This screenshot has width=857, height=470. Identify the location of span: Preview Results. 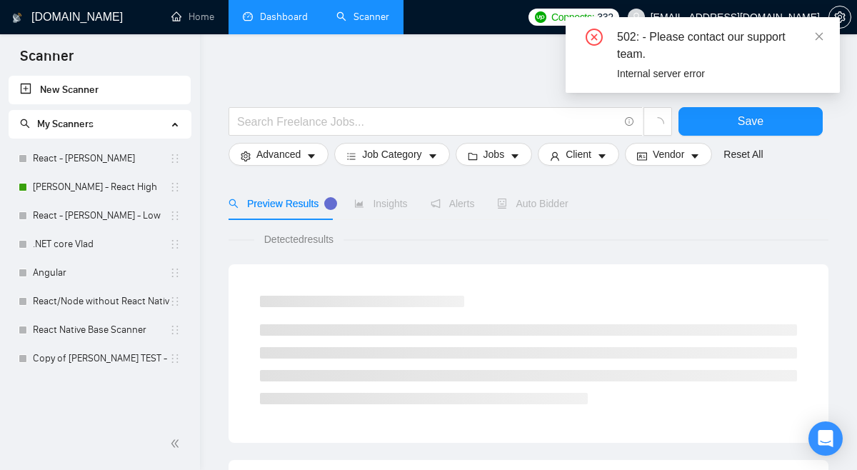
(280, 203).